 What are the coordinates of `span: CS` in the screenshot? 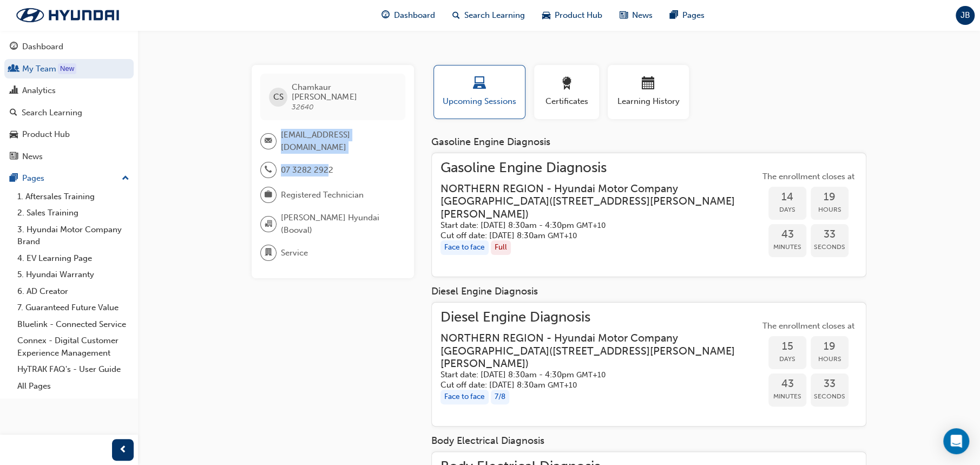 It's located at (278, 97).